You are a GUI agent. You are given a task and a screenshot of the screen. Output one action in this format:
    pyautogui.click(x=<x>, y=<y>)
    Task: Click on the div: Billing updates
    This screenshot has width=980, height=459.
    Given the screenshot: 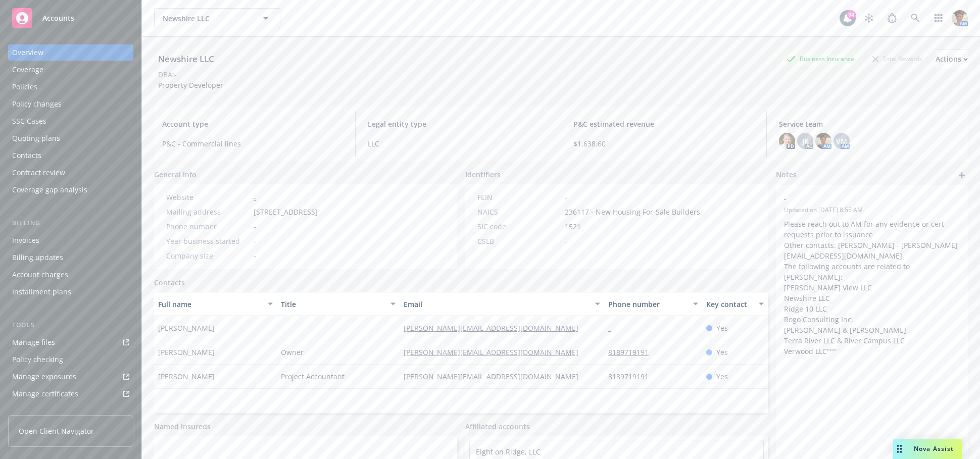 What is the action you would take?
    pyautogui.click(x=37, y=258)
    